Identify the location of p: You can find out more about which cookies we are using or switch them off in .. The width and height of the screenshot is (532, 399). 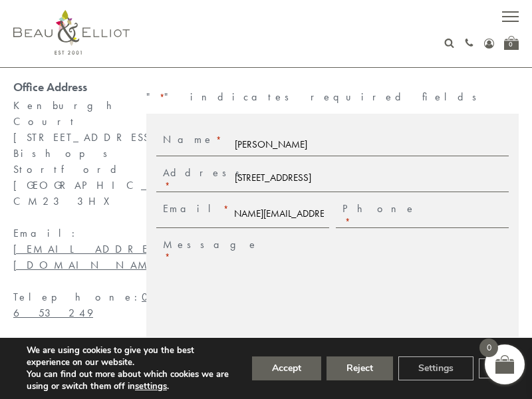
(129, 380).